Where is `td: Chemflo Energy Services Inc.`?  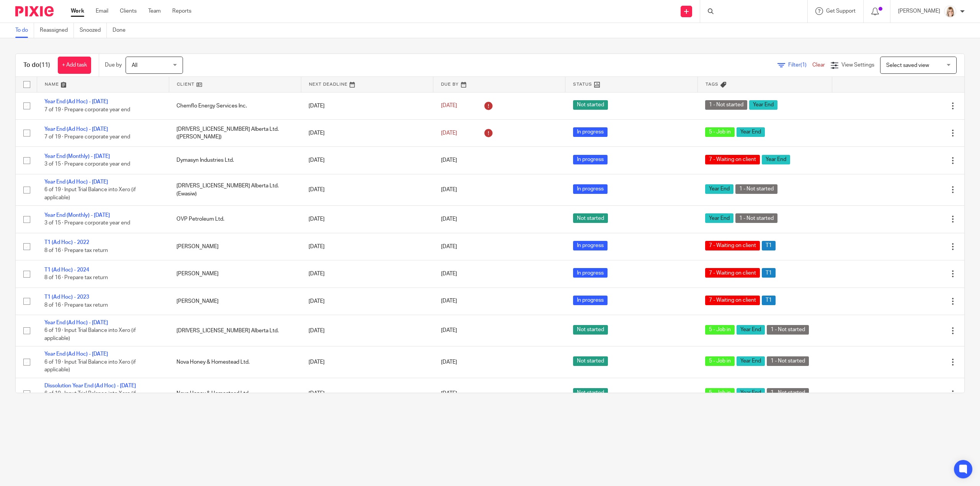
td: Chemflo Energy Services Inc. is located at coordinates (234, 106).